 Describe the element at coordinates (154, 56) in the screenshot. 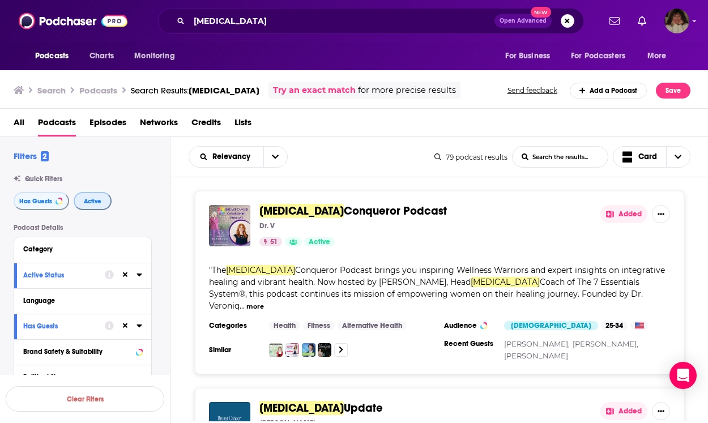

I see `span: Monitoring` at that location.